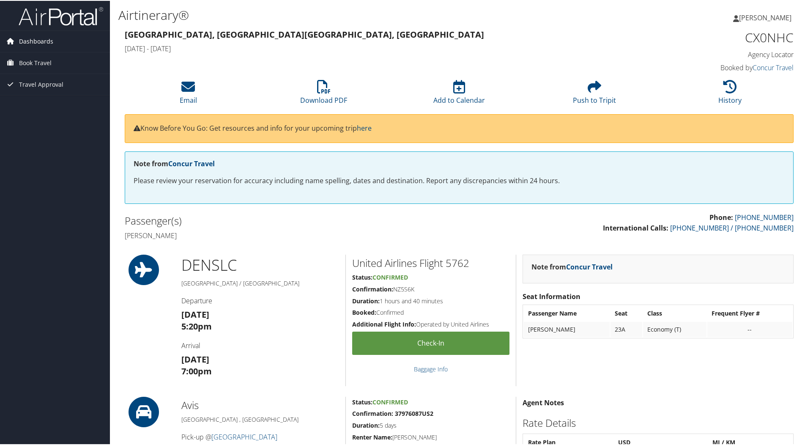  I want to click on td: Economy (T), so click(675, 329).